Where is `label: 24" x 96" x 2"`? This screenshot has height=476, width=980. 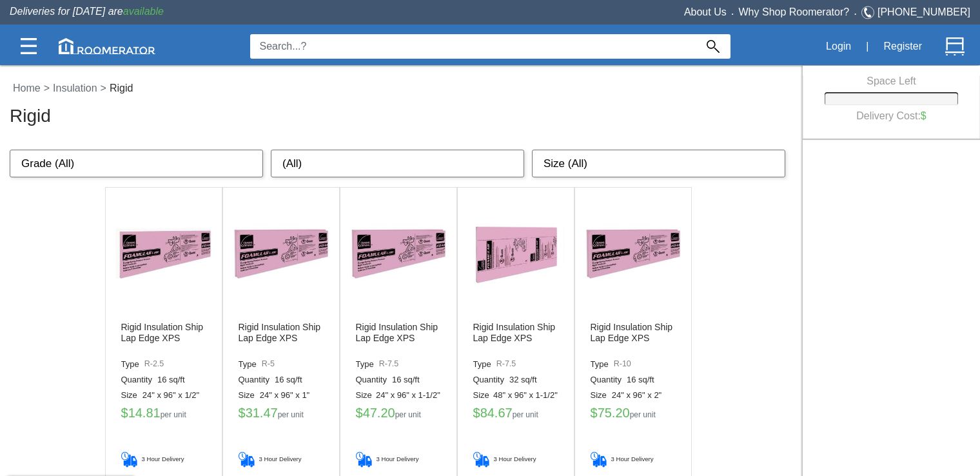 label: 24" x 96" x 2" is located at coordinates (639, 395).